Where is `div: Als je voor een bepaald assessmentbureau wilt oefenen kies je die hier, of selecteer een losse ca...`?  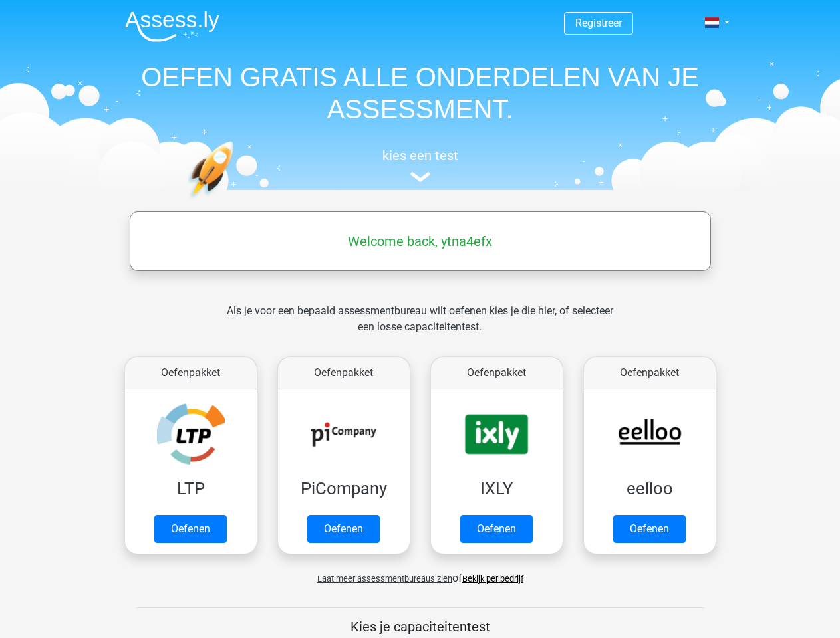
div: Als je voor een bepaald assessmentbureau wilt oefenen kies je die hier, of selecteer een losse ca... is located at coordinates (419, 327).